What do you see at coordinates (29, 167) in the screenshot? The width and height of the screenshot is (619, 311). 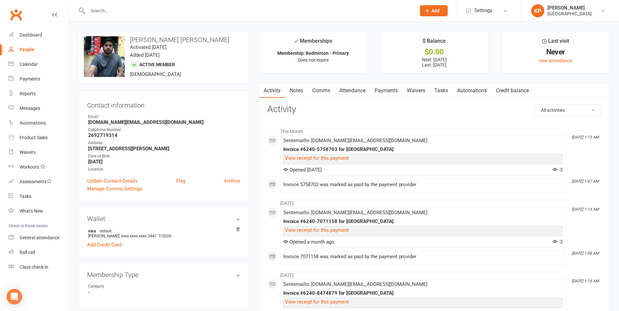 I see `div: Workouts` at bounding box center [29, 167].